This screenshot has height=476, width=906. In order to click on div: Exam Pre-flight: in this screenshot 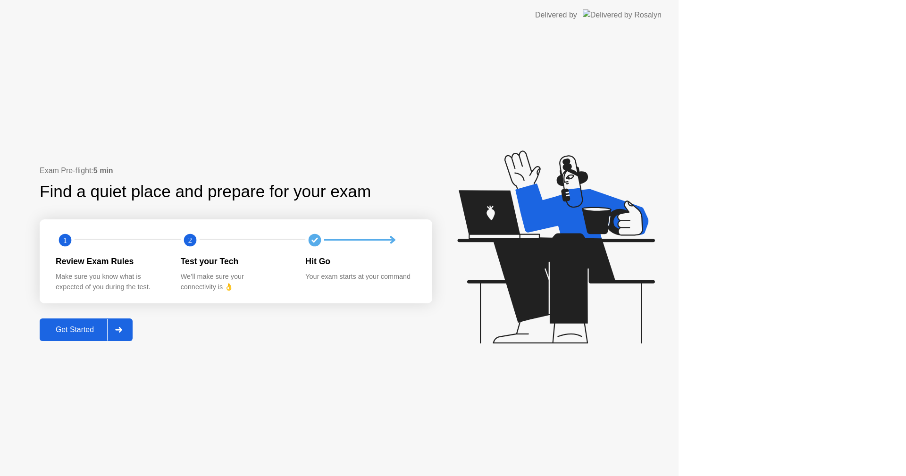, I will do `click(236, 171)`.